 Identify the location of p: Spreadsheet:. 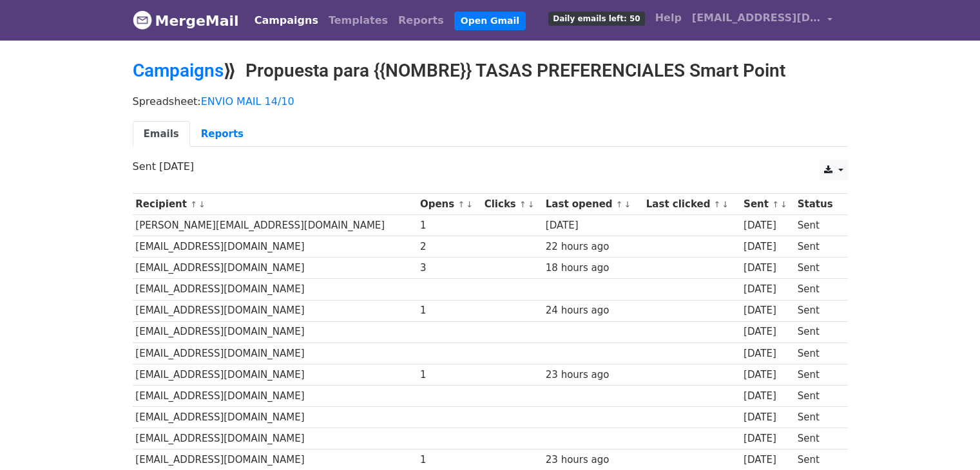
(490, 102).